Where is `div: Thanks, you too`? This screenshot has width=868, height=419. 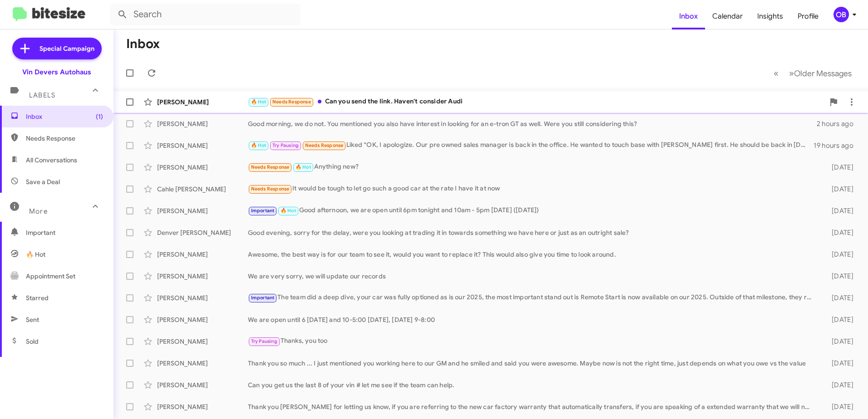
div: Thanks, you too is located at coordinates (532, 341).